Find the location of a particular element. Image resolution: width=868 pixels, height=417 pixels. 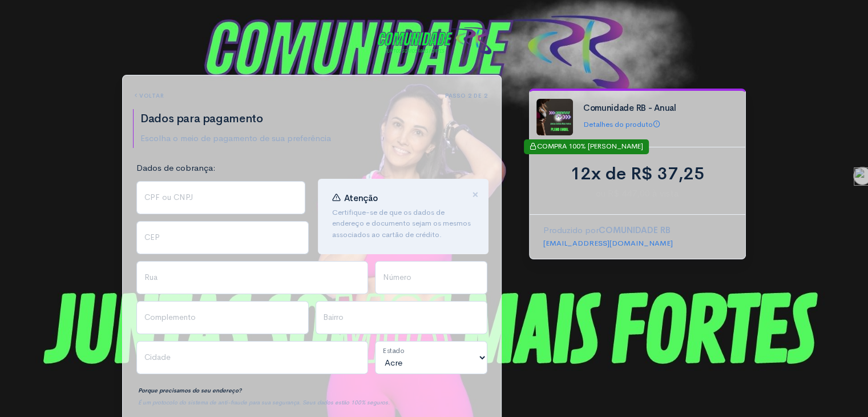

p: Escolha o meio de pagamento de sua preferência is located at coordinates (236, 138).